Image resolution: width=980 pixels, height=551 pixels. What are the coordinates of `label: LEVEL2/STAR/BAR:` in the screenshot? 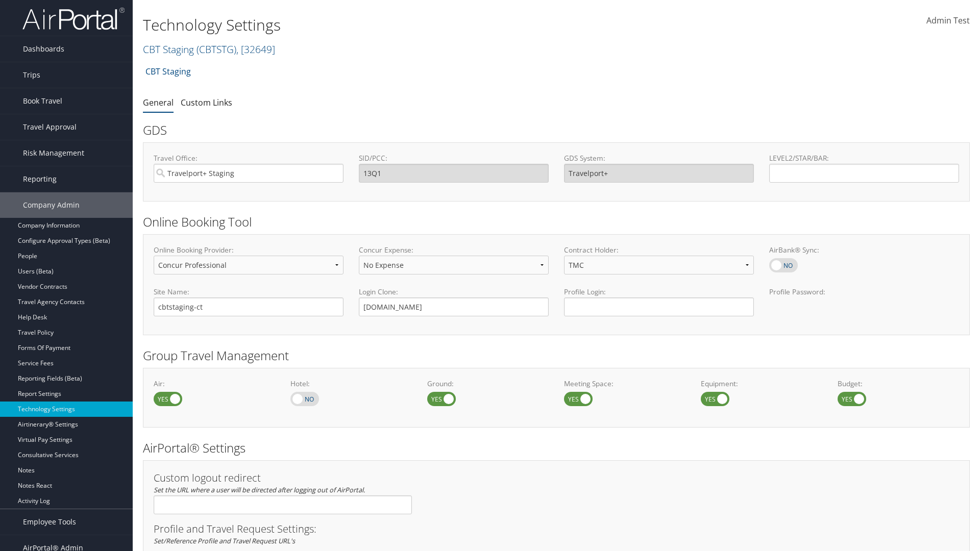 It's located at (864, 158).